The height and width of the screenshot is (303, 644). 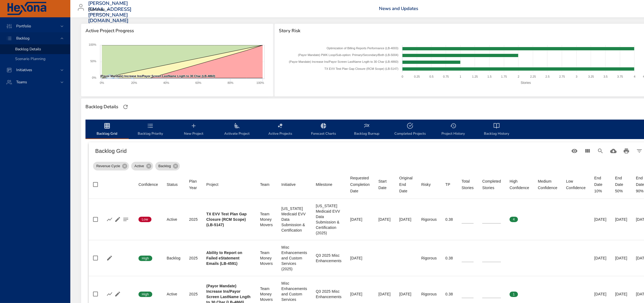 I want to click on text: 3, so click(x=576, y=76).